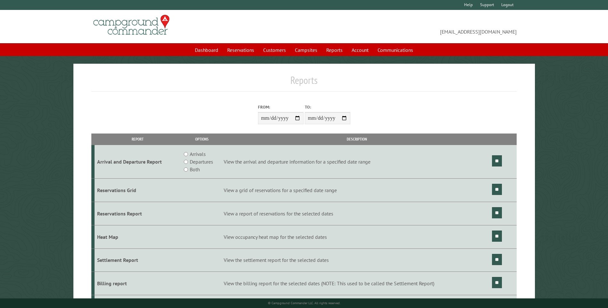 The height and width of the screenshot is (308, 608). Describe the element at coordinates (357, 284) in the screenshot. I see `td: View the billing report for the selected dates (NOTE: This used to be called the Settlement Report)` at that location.